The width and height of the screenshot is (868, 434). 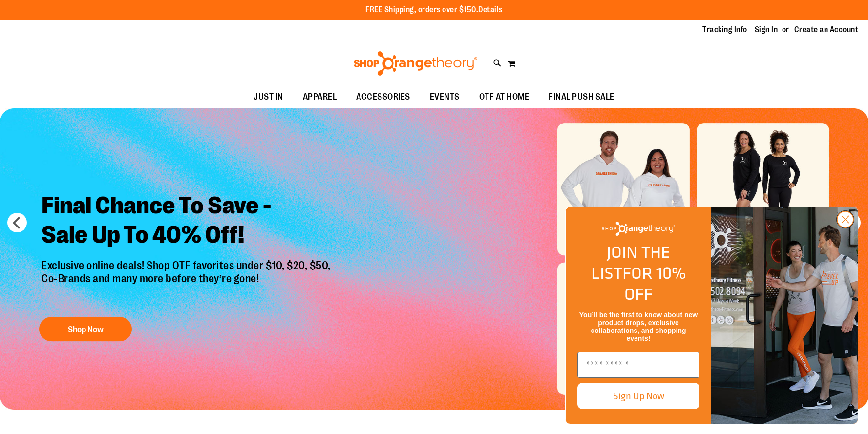 I want to click on a: Tracking Info, so click(x=725, y=30).